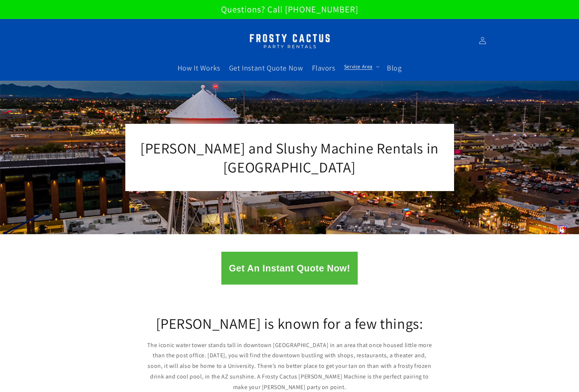  I want to click on span: How It Works, so click(198, 68).